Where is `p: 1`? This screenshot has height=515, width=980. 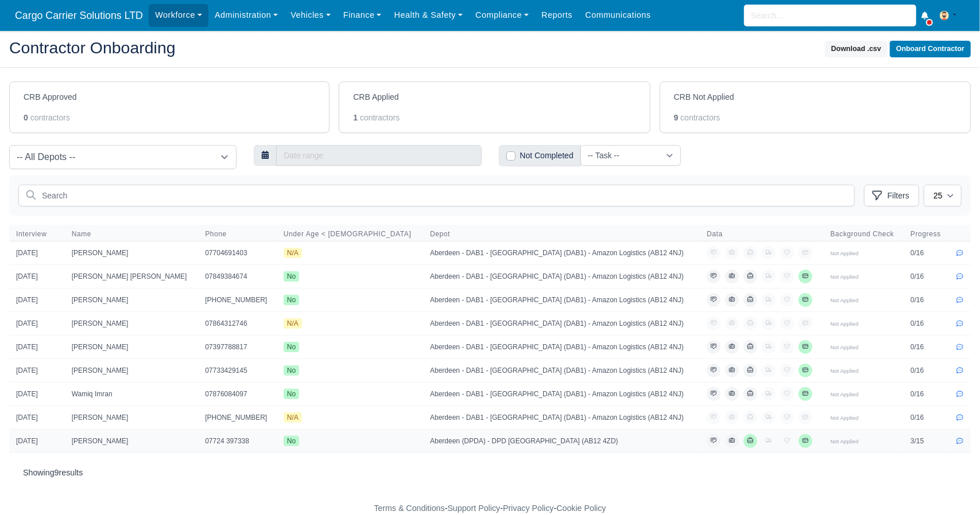 p: 1 is located at coordinates (355, 118).